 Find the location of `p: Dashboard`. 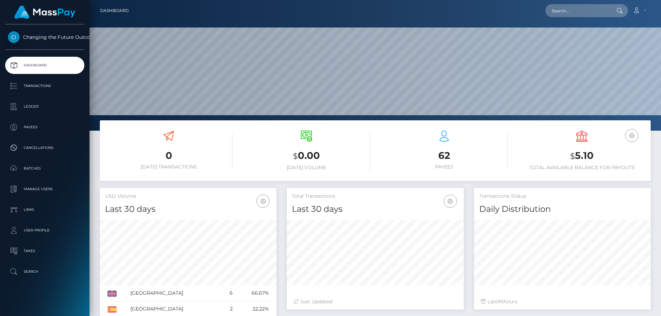

p: Dashboard is located at coordinates (45, 65).